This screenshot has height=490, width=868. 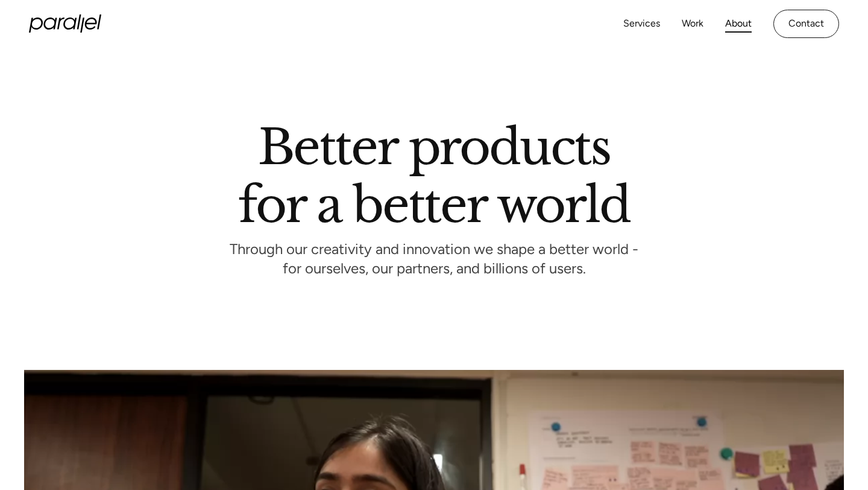 I want to click on a: Services, so click(x=642, y=23).